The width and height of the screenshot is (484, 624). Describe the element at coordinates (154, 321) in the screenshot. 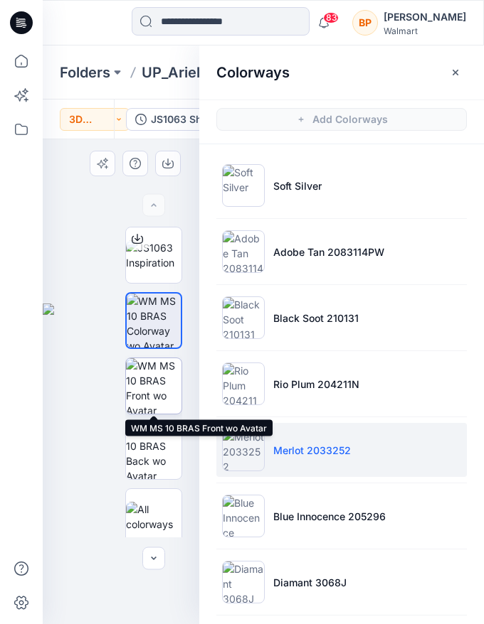

I see `img: WM MS 10 BRAS Colorway wo Avatar` at that location.